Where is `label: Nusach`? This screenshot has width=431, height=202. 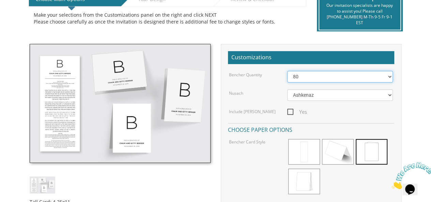
label: Nusach is located at coordinates (236, 93).